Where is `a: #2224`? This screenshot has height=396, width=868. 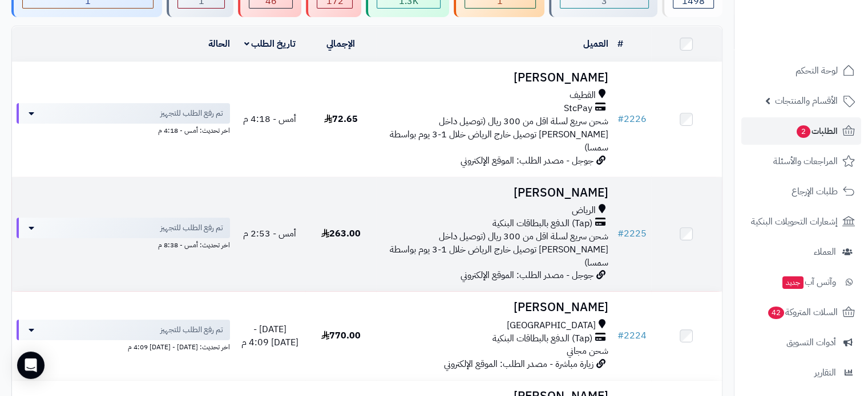
a: #2224 is located at coordinates (632, 336).